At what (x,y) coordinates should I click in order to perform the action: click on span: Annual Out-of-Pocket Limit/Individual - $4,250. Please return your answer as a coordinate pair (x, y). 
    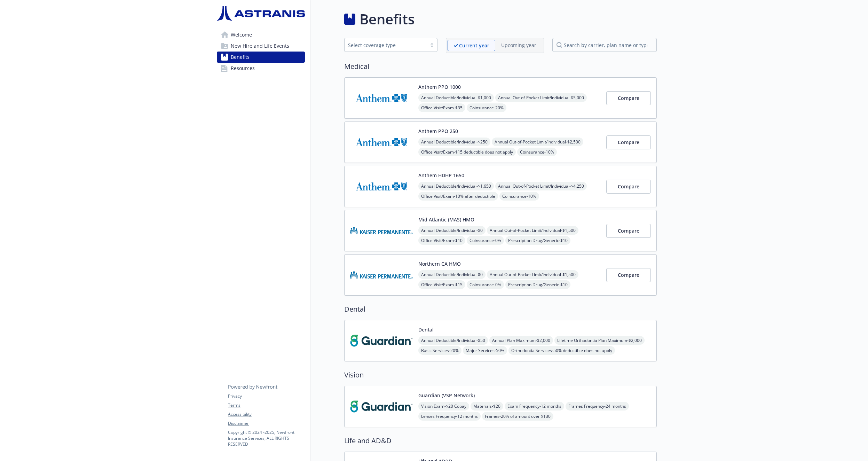
    Looking at the image, I should click on (541, 186).